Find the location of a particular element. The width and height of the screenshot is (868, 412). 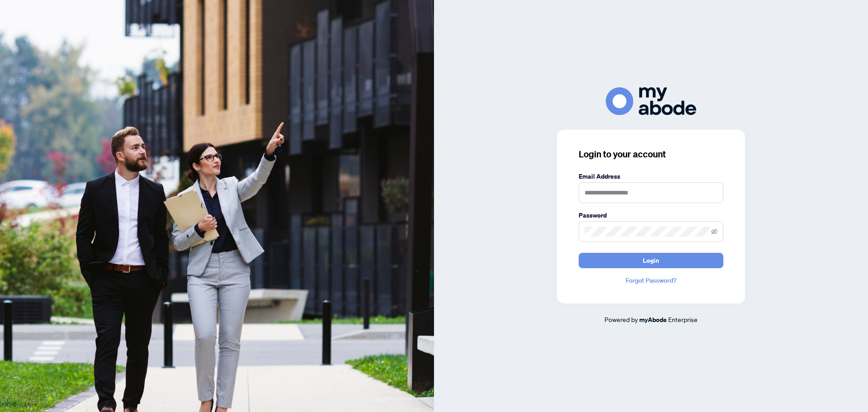

h3: Login to your account is located at coordinates (651, 154).